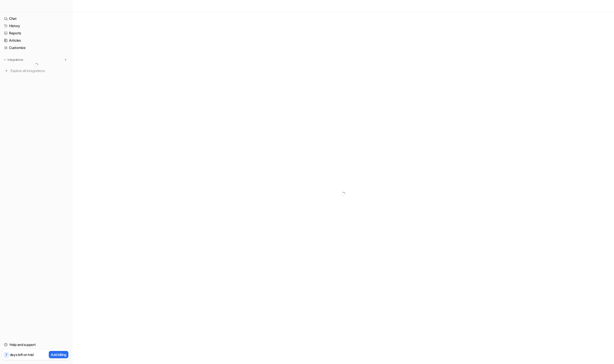 This screenshot has height=364, width=614. Describe the element at coordinates (36, 26) in the screenshot. I see `a: History` at that location.